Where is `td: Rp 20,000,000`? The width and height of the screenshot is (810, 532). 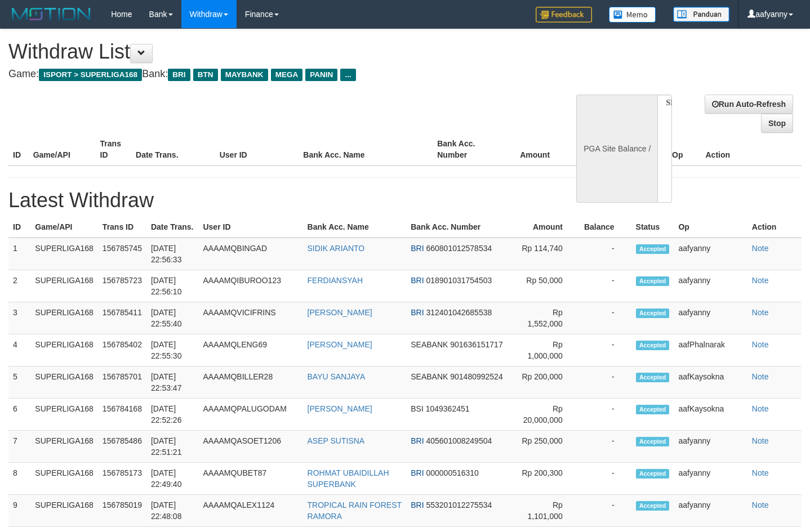
td: Rp 20,000,000 is located at coordinates (547, 415).